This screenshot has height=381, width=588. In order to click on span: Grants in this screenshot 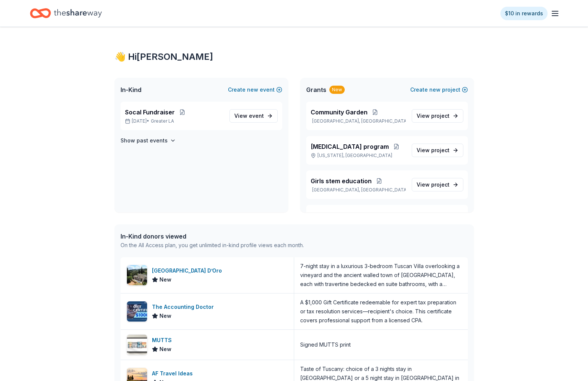, I will do `click(316, 90)`.